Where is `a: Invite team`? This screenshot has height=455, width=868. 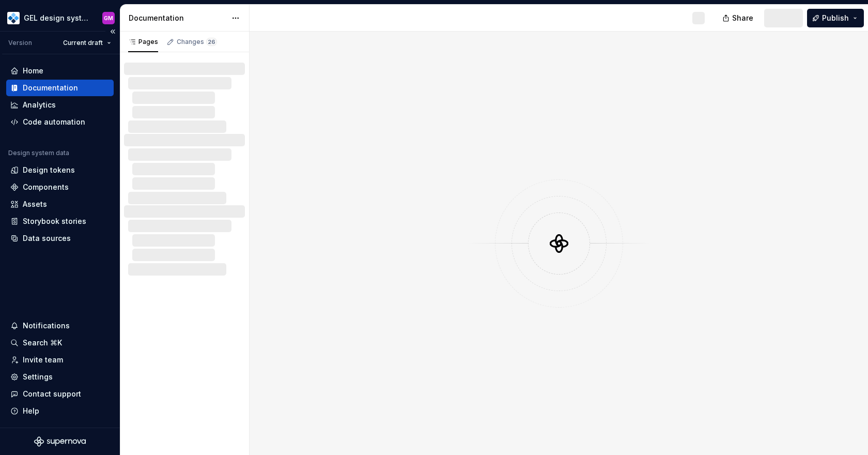
a: Invite team is located at coordinates (60, 360).